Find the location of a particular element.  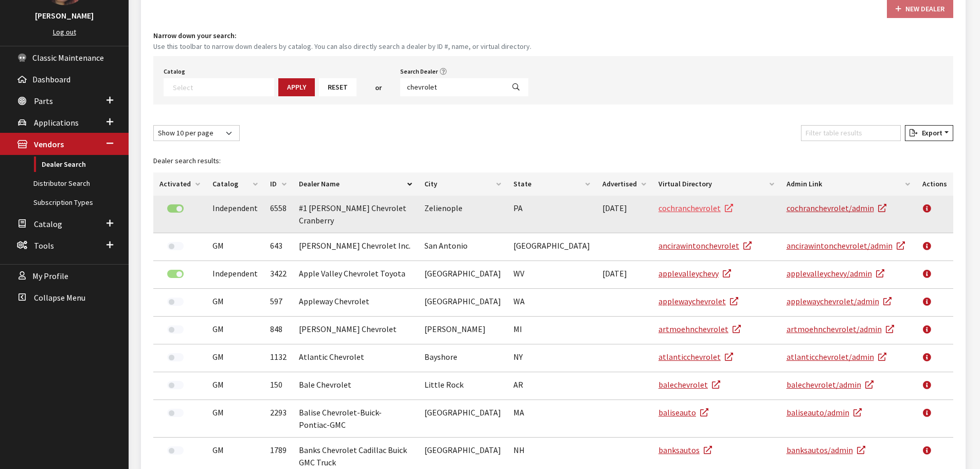

td: 848 is located at coordinates (278, 331).